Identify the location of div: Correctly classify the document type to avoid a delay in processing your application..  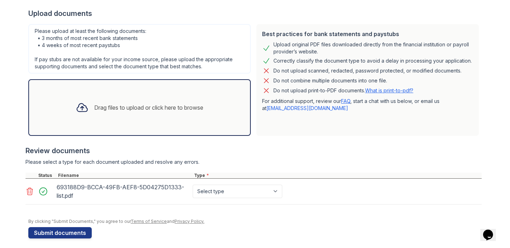
(372, 61).